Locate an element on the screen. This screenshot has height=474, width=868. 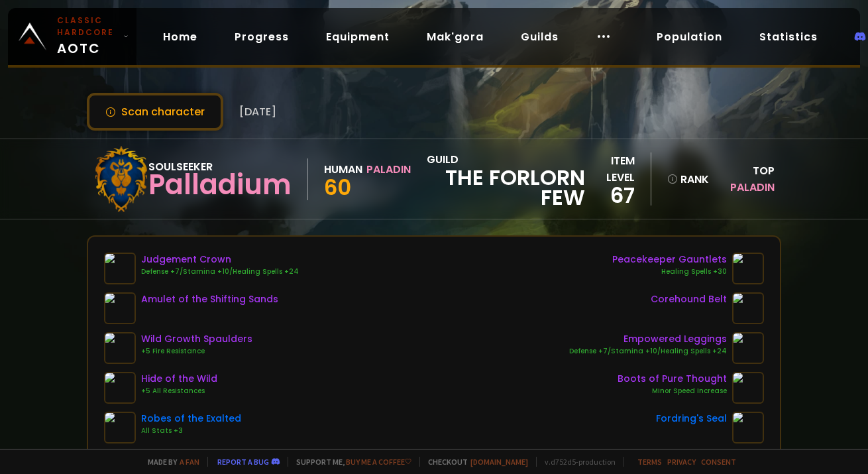
span: Paladin is located at coordinates (752, 187).